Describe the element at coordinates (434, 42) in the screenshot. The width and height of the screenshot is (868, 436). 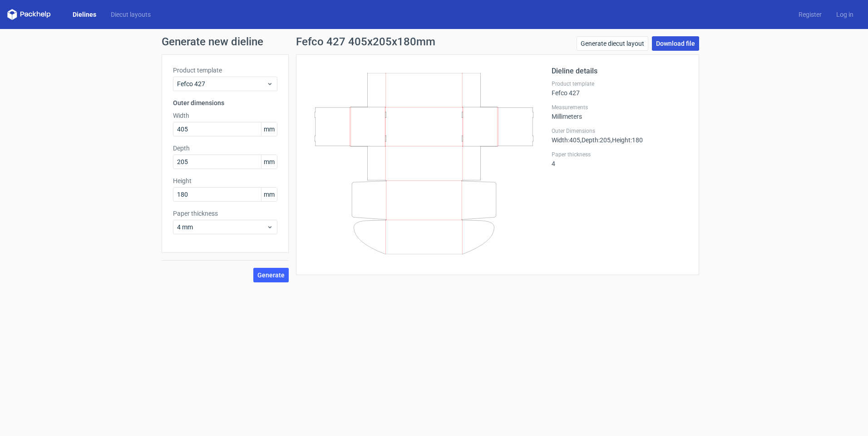
I see `h1: Generate new dieline` at that location.